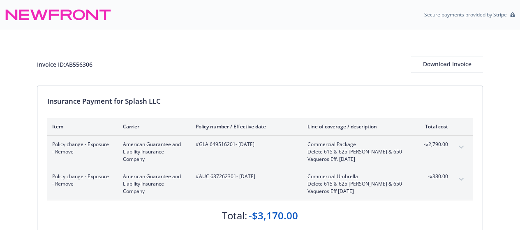 Image resolution: width=520 pixels, height=230 pixels. Describe the element at coordinates (260, 184) in the screenshot. I see `div: Policy change - Exposure - RemoveAmerican Guarantee and Liability Insurance Company#AUC 637262301...` at that location.